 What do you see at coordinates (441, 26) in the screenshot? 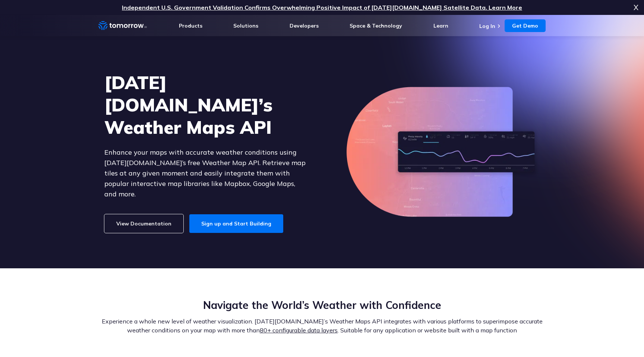
I see `a: Learn` at bounding box center [441, 26].